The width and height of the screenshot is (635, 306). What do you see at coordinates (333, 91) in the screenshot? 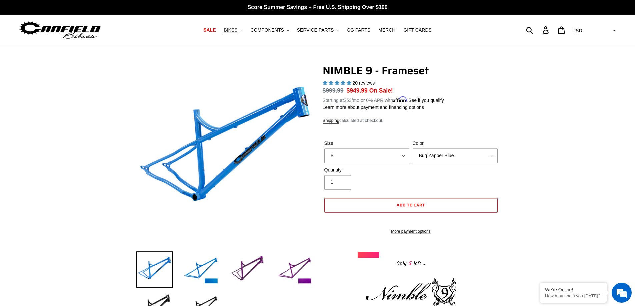
I see `s: $999.99` at bounding box center [333, 91].